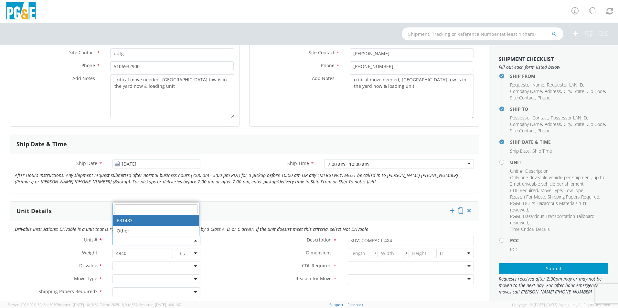 This screenshot has height=308, width=618. I want to click on h4: Ship To, so click(559, 109).